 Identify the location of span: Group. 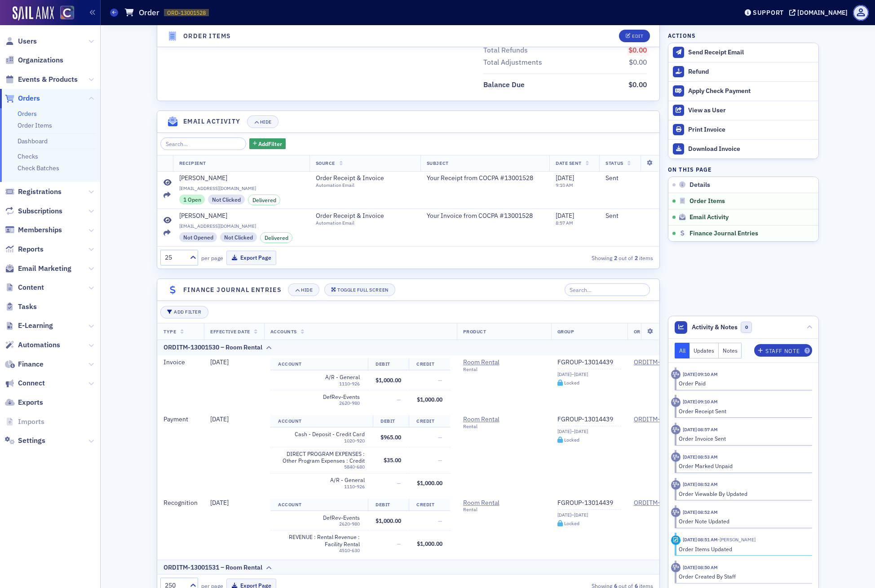
(566, 331).